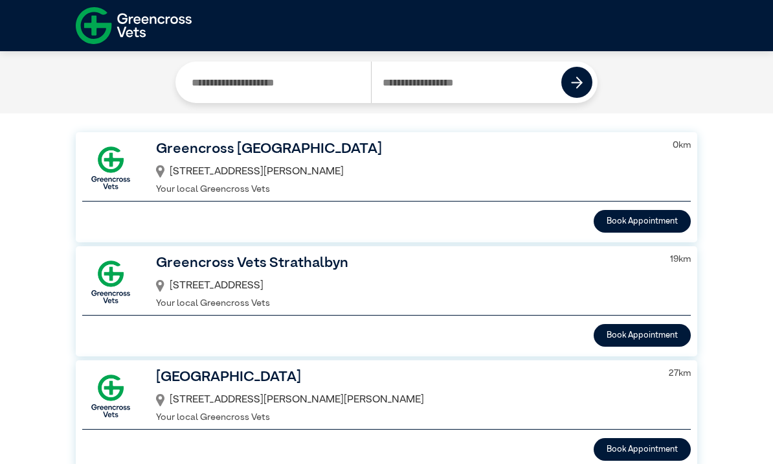 The height and width of the screenshot is (464, 773). Describe the element at coordinates (680, 374) in the screenshot. I see `p: 27 km` at that location.